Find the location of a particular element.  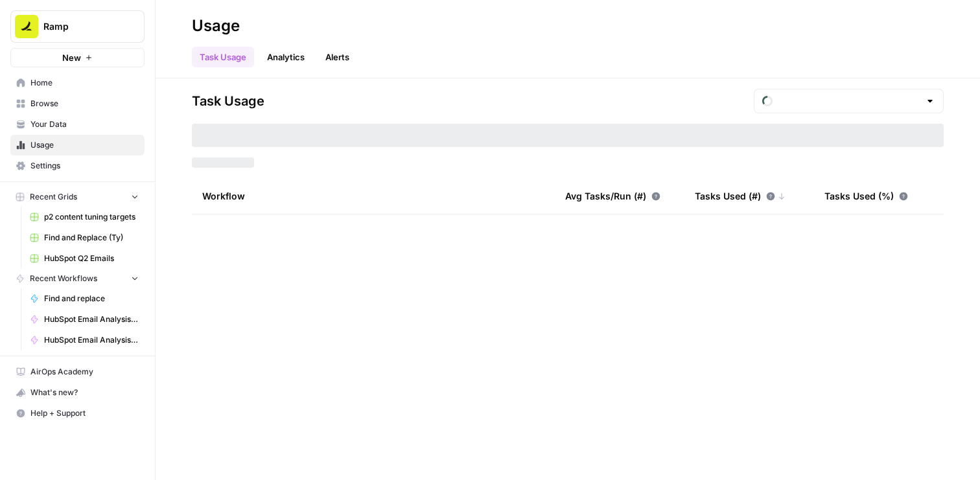

span: Your Data is located at coordinates (84, 125).